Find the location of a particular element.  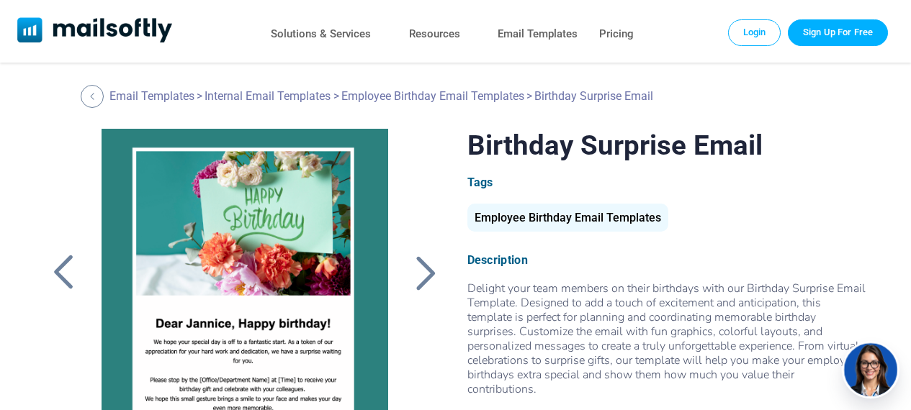

a: Resources is located at coordinates (434, 34).